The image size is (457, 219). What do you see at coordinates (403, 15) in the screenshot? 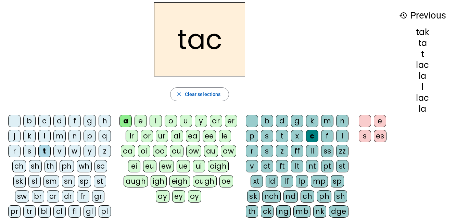
I see `mat-icon: history` at bounding box center [403, 15].